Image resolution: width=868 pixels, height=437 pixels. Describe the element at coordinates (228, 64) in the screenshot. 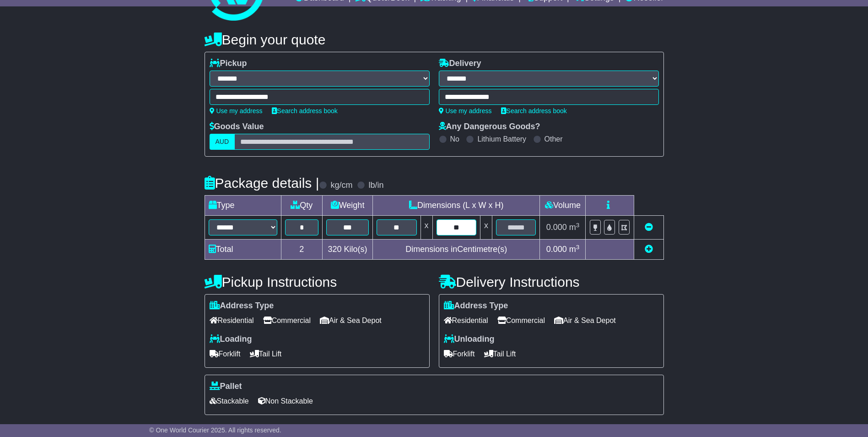

I see `label: Pickup` at that location.